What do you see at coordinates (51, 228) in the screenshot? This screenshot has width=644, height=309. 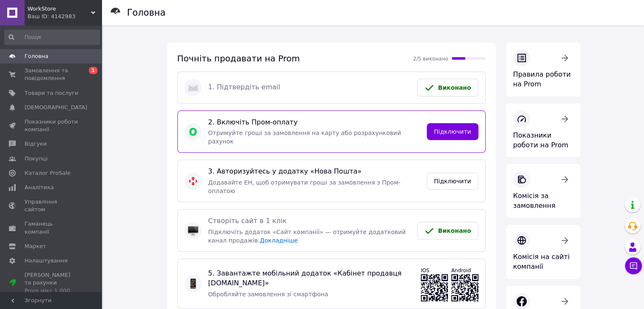 I see `span: Гаманець компанії` at bounding box center [51, 228].